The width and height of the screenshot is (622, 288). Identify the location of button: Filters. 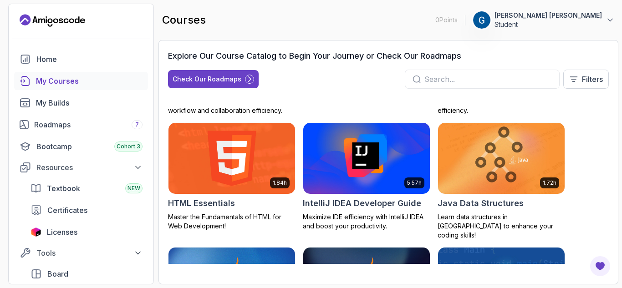
(586, 79).